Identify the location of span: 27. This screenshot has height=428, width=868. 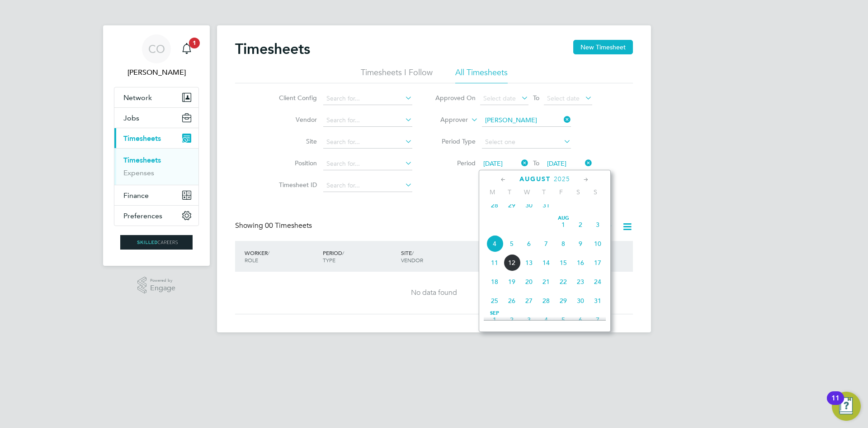
(529, 301).